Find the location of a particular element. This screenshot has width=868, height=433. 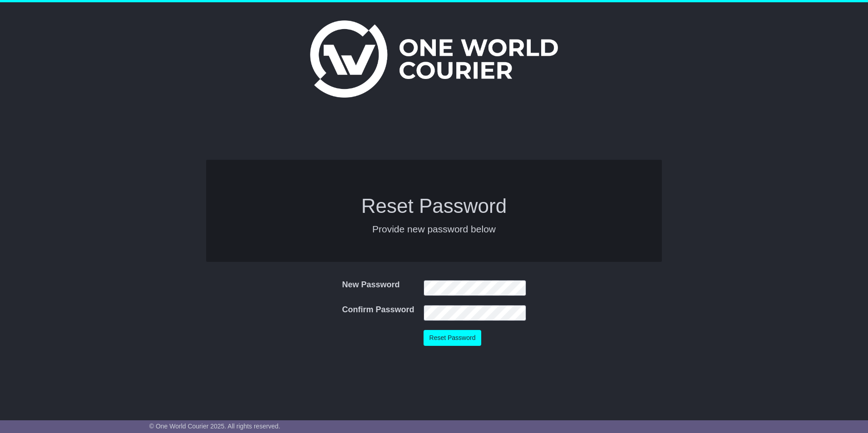

label: Confirm Password is located at coordinates (378, 310).